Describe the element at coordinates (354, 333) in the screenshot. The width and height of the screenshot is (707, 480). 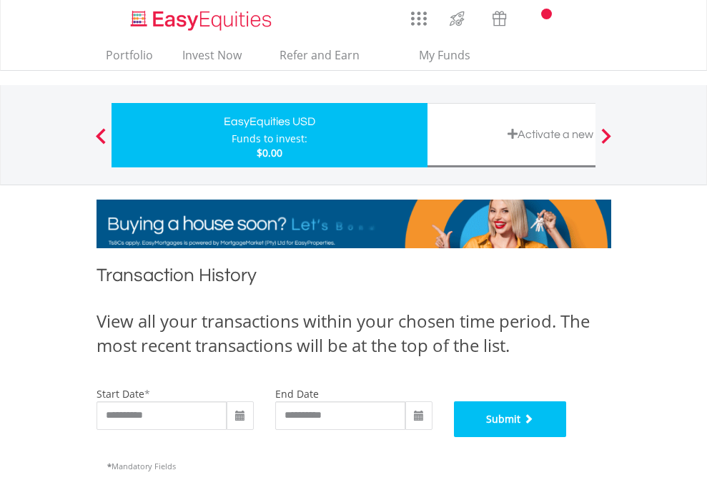
I see `div: View all your transactions within your chosen time period. The most recent transactions will be a...` at that location.